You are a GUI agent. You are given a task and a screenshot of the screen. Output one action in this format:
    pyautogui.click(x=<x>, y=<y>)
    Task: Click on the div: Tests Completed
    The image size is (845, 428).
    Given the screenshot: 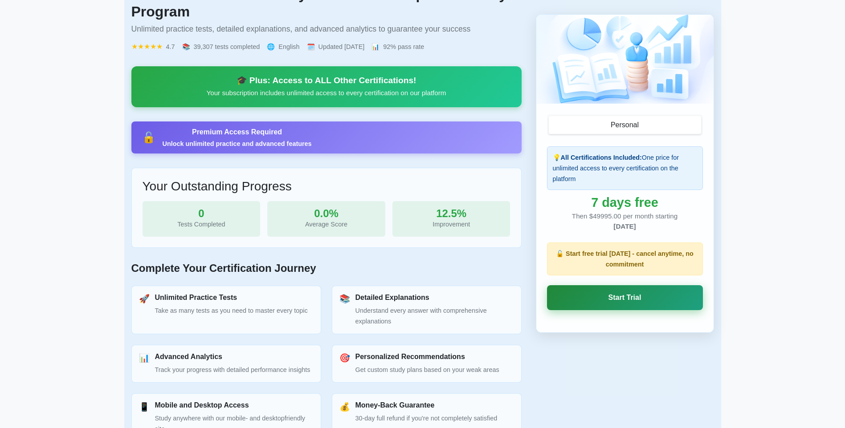 What is the action you would take?
    pyautogui.click(x=201, y=224)
    